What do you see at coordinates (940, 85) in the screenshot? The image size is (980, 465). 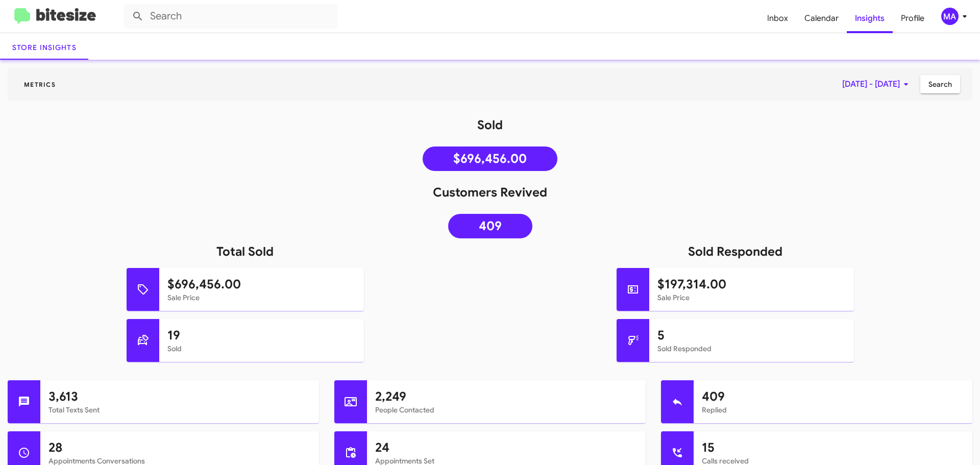 I see `span: Search` at bounding box center [940, 85].